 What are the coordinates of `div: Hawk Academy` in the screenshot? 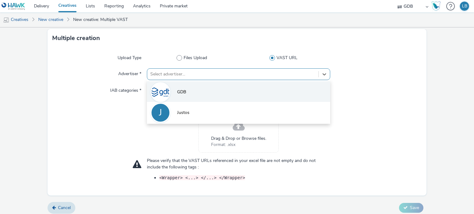 It's located at (436, 6).